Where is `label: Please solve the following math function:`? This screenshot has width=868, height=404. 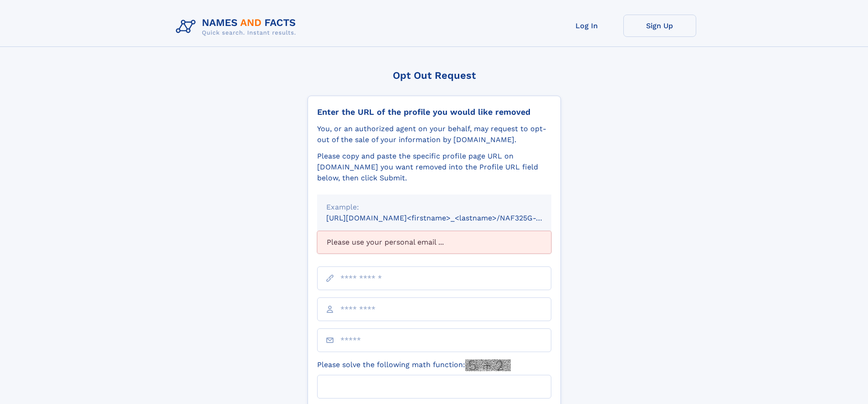
label: Please solve the following math function: is located at coordinates (414, 365).